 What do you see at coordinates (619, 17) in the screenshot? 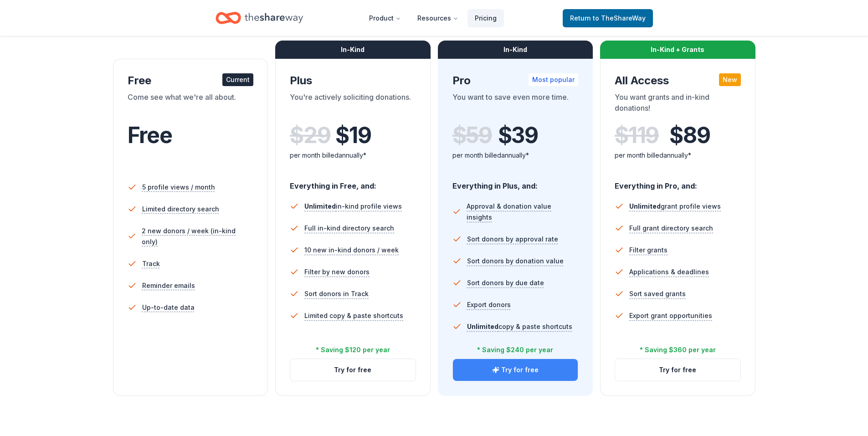
I see `span: to TheShareWay` at bounding box center [619, 17].